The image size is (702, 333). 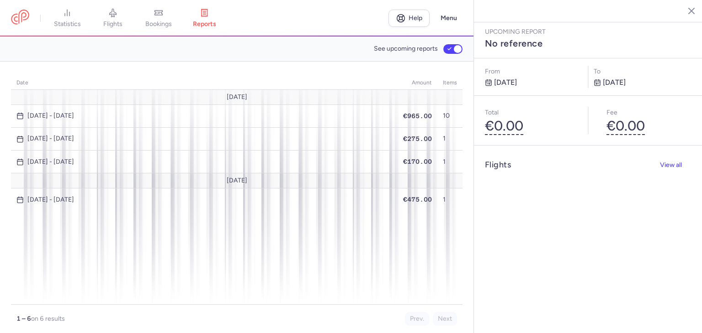 I want to click on span: €475.00, so click(x=417, y=200).